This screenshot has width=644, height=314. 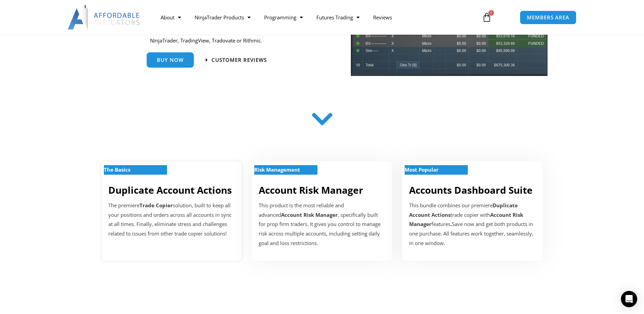 I want to click on p: The premiere solution, built to keep all your positions and orders across all accounts in sync at..., so click(x=171, y=219).